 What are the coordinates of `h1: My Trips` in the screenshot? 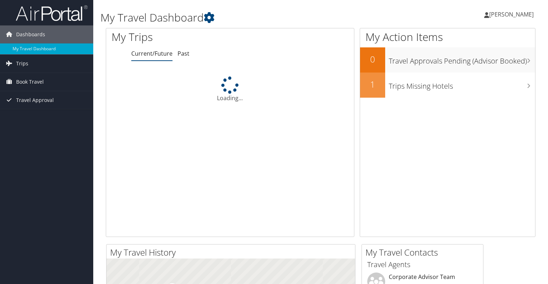 It's located at (178, 37).